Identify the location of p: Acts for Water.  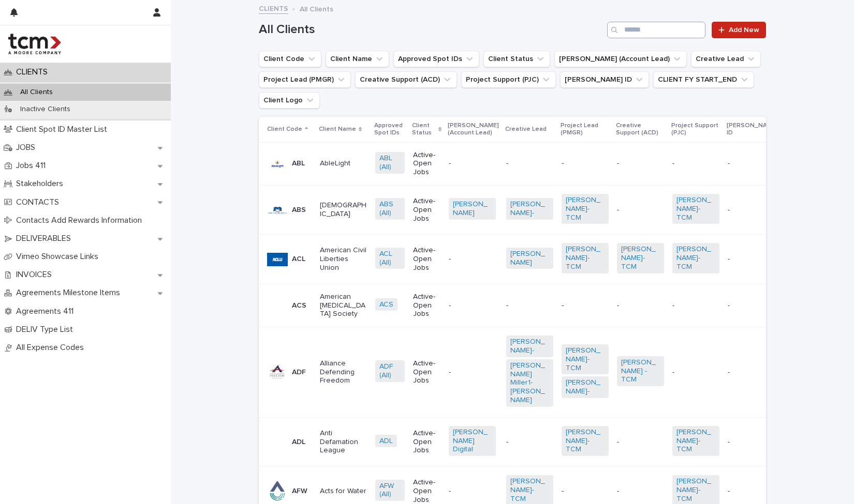
(343, 491).